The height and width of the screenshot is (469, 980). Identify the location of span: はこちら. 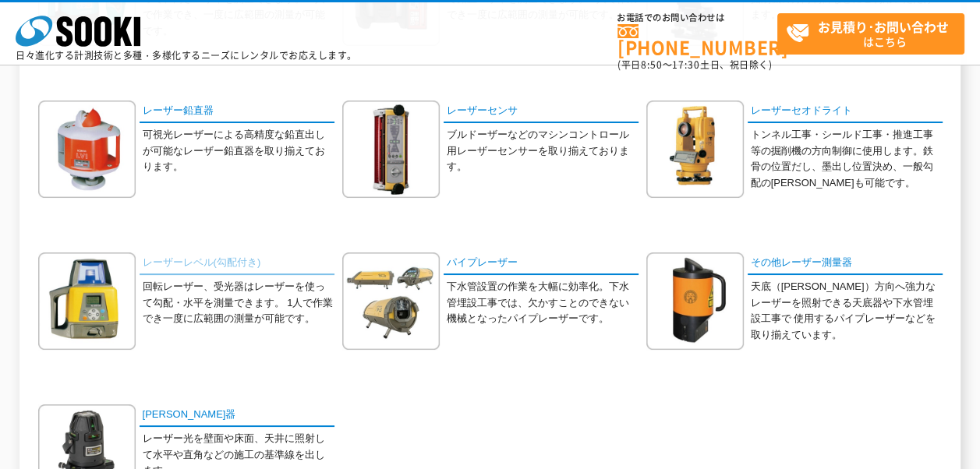
(874, 34).